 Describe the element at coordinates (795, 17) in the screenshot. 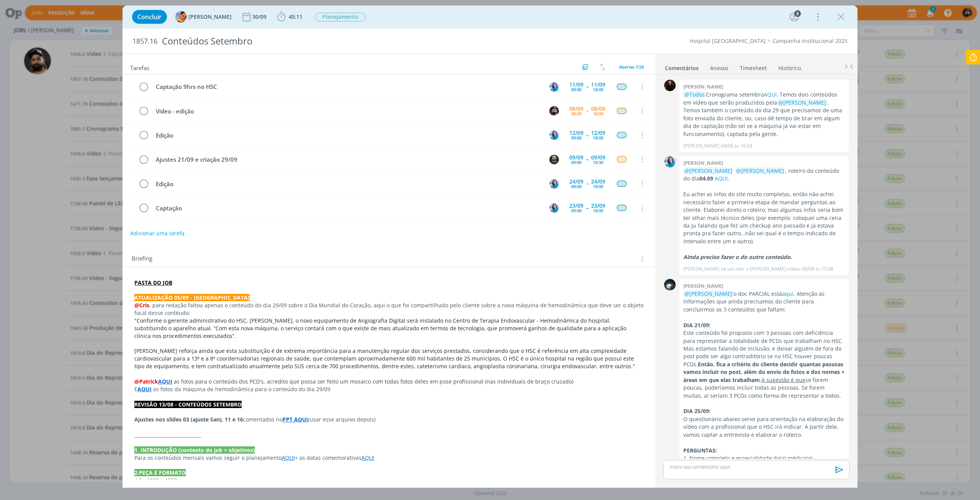

I see `button: 8` at that location.